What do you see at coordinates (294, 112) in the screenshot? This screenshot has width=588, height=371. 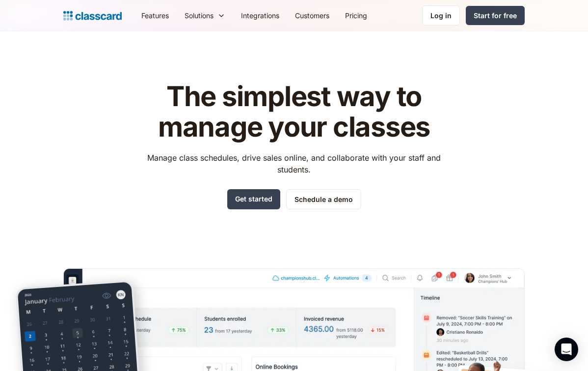 I see `h1: The simplest way to manage your classes` at bounding box center [294, 112].